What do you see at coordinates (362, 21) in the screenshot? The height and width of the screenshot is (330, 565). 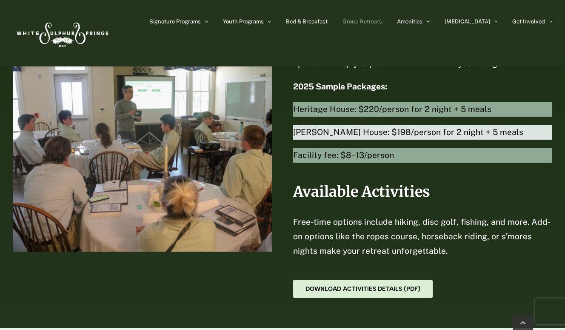 I see `span: Group Retreats` at bounding box center [362, 21].